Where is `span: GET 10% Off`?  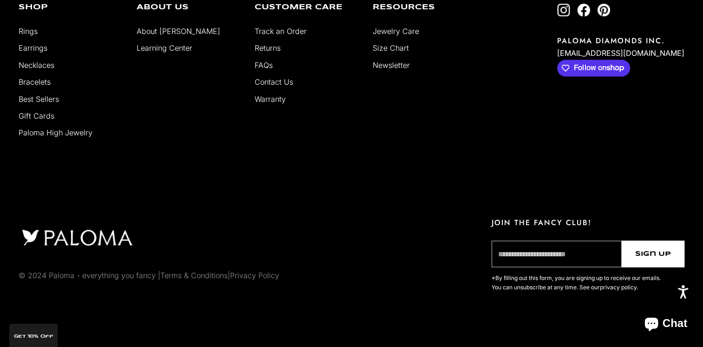 span: GET 10% Off is located at coordinates (33, 336).